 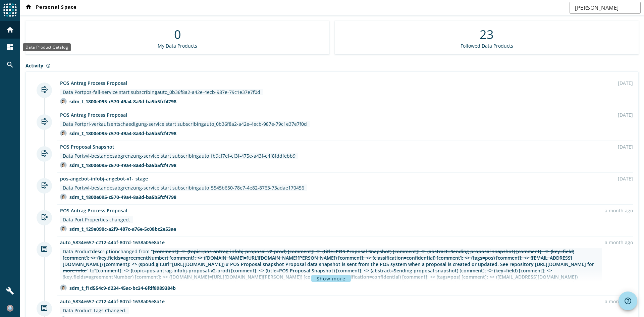 What do you see at coordinates (10, 48) in the screenshot?
I see `mat-icon: dashboard` at bounding box center [10, 48].